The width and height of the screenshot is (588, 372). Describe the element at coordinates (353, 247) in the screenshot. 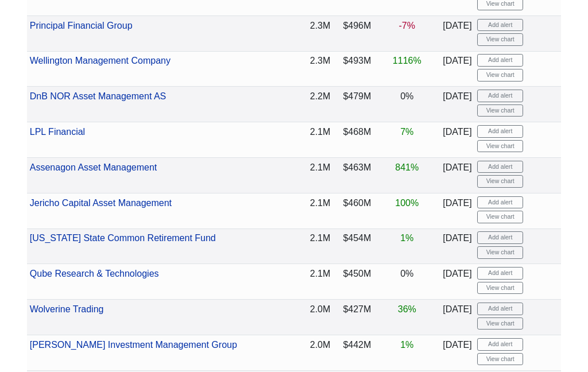

I see `td: $454M` at that location.